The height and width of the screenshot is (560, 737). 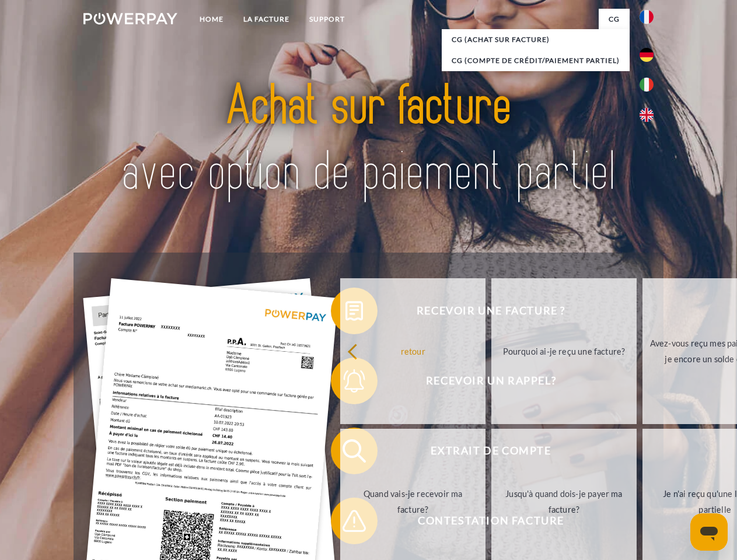 I want to click on a: CG (Compte de crédit/paiement partiel), so click(x=535, y=61).